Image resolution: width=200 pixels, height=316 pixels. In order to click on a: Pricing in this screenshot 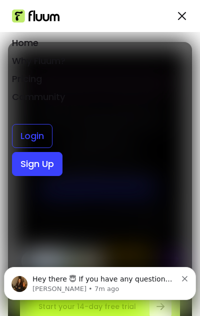, I will do `click(27, 78)`.